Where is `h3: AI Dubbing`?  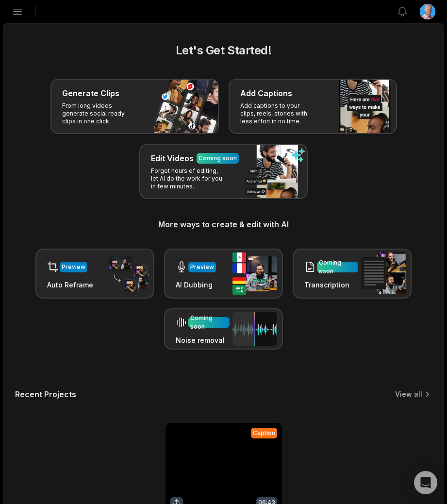
h3: AI Dubbing is located at coordinates (196, 285).